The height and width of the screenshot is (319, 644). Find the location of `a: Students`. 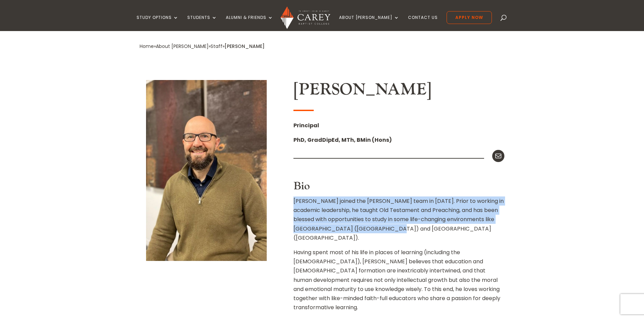

a: Students is located at coordinates (202, 23).